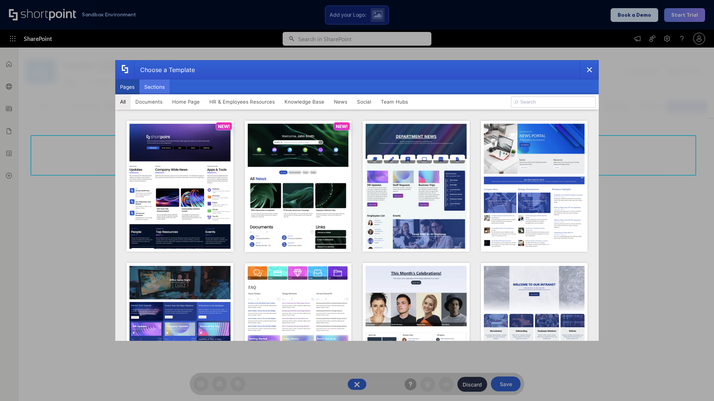 This screenshot has height=401, width=714. Describe the element at coordinates (154, 87) in the screenshot. I see `button: Sections` at that location.